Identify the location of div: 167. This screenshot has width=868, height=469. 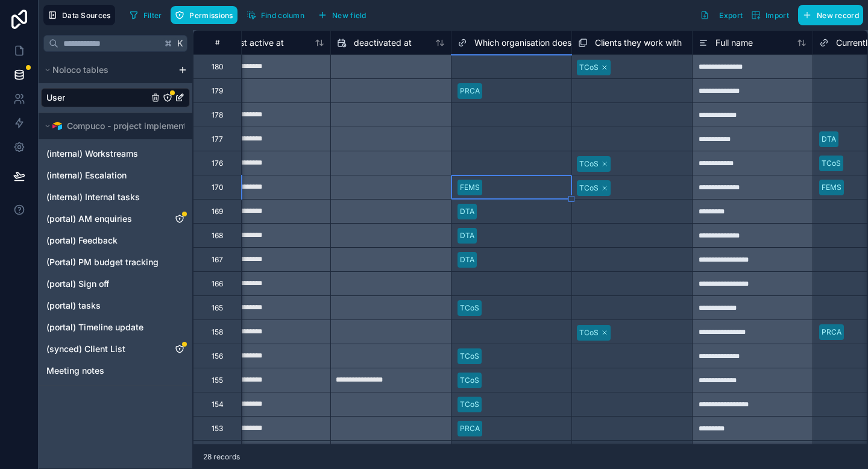
(217, 260).